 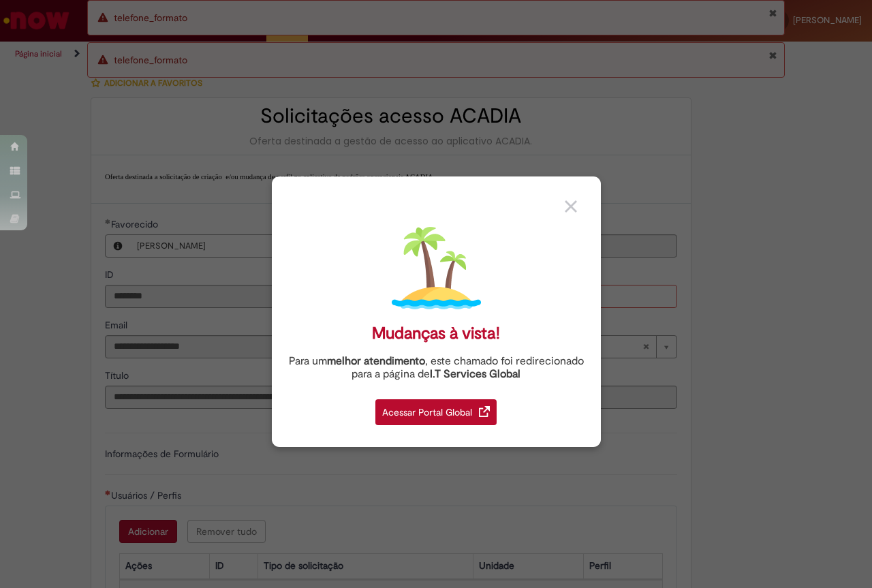 What do you see at coordinates (436, 368) in the screenshot?
I see `div: Para um , este chamado foi redirecionado para a página de` at bounding box center [436, 368].